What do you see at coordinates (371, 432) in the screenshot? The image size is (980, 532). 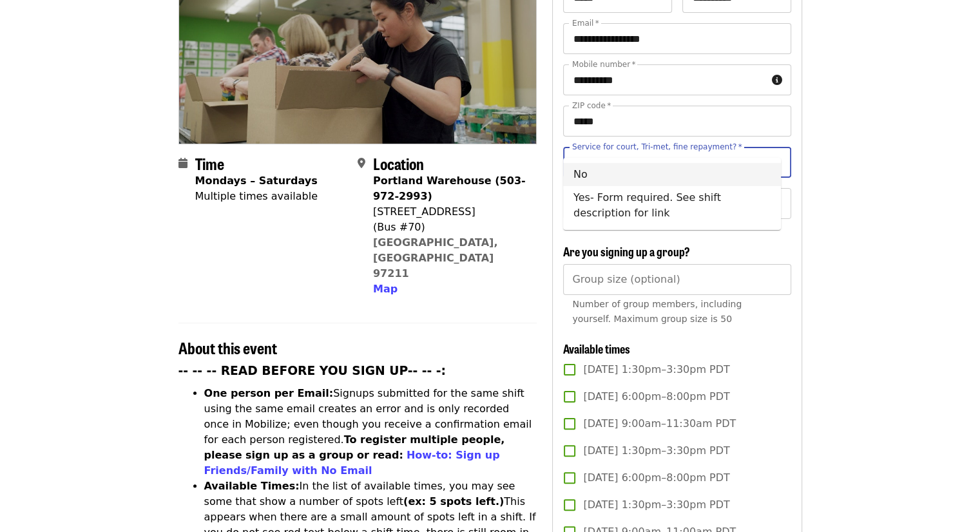 I see `li: Signups submitted for the same shift using the same email creates an error and is only recorded o...` at bounding box center [371, 432].